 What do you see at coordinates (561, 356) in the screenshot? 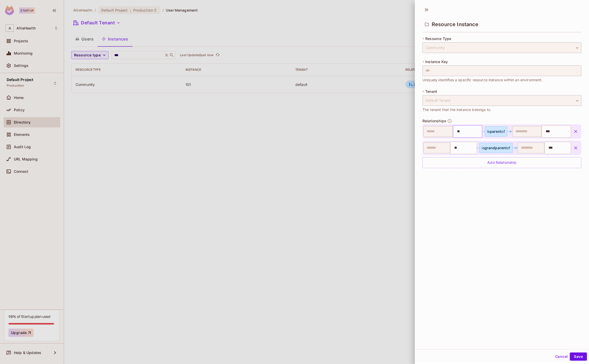
I see `button: Cancel` at bounding box center [561, 356].